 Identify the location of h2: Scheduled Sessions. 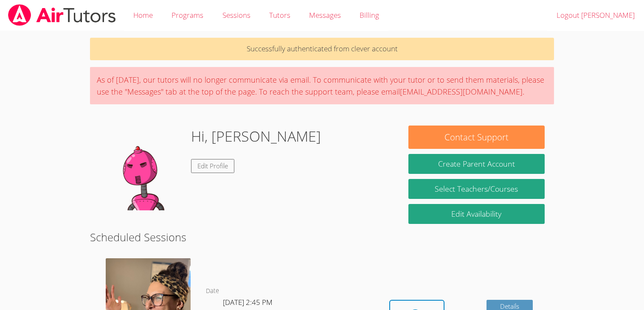
(322, 237).